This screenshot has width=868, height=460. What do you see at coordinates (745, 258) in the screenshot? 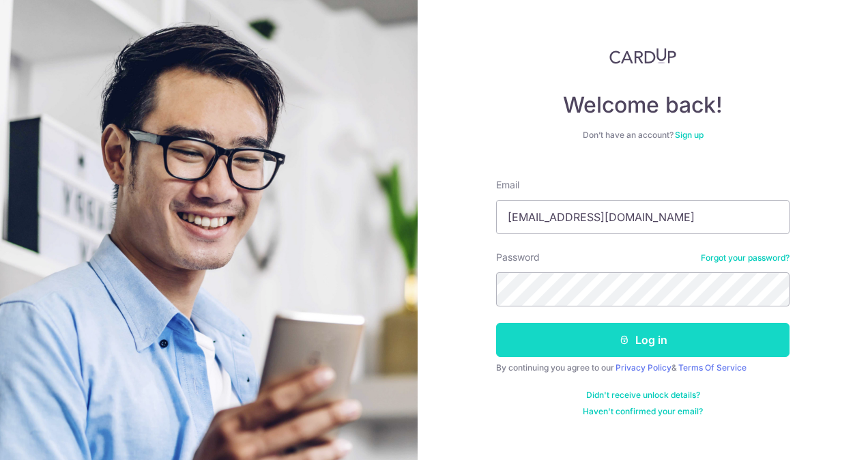
I see `a: Forgot your password?` at bounding box center [745, 258].